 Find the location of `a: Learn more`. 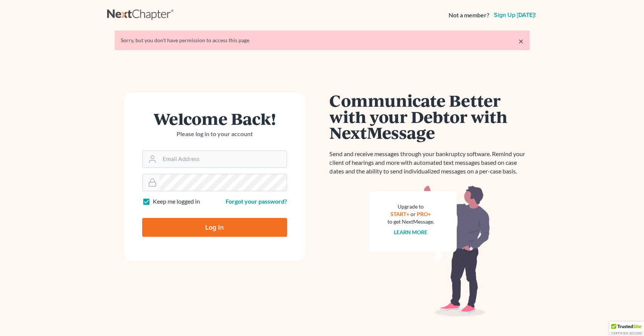

a: Learn more is located at coordinates (410, 232).